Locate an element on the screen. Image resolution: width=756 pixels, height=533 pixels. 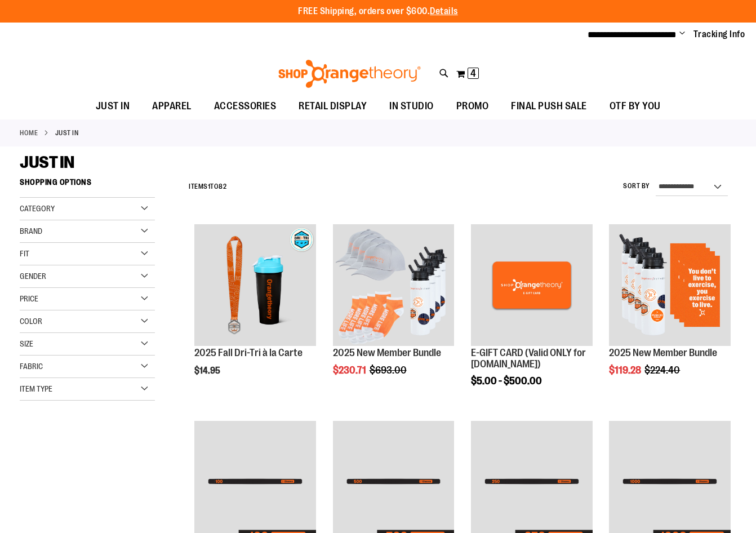
span: 82 is located at coordinates (222, 187).